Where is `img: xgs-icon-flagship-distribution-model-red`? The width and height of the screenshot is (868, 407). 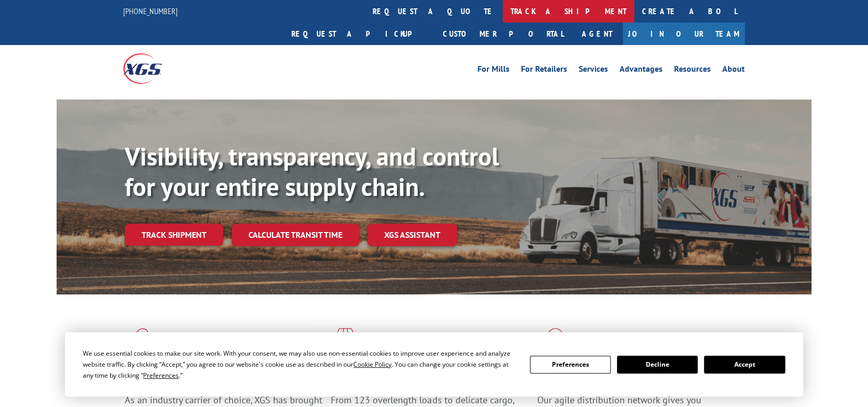
img: xgs-icon-flagship-distribution-model-red is located at coordinates (556, 341).